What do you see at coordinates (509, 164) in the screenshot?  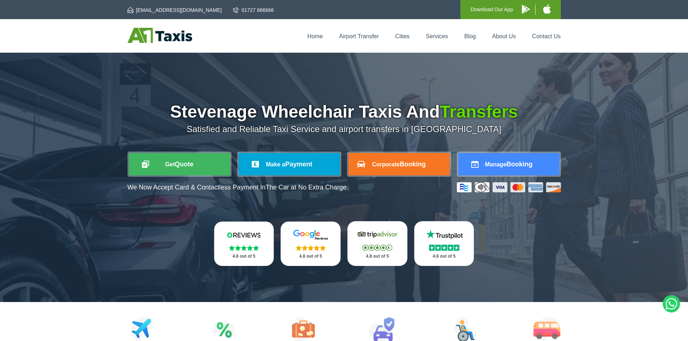 I see `a: ManageBooking` at bounding box center [509, 164].